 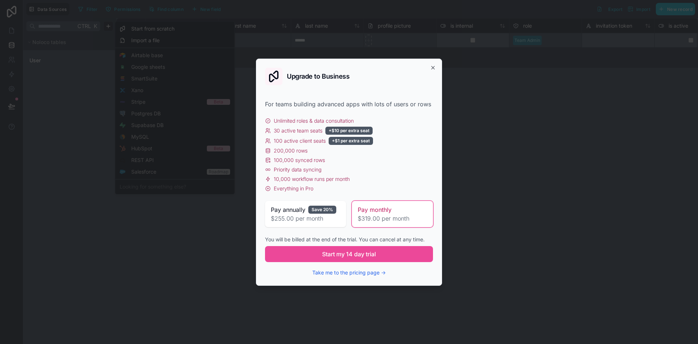 What do you see at coordinates (349, 131) in the screenshot?
I see `div: +$10 per extra seat` at bounding box center [349, 131].